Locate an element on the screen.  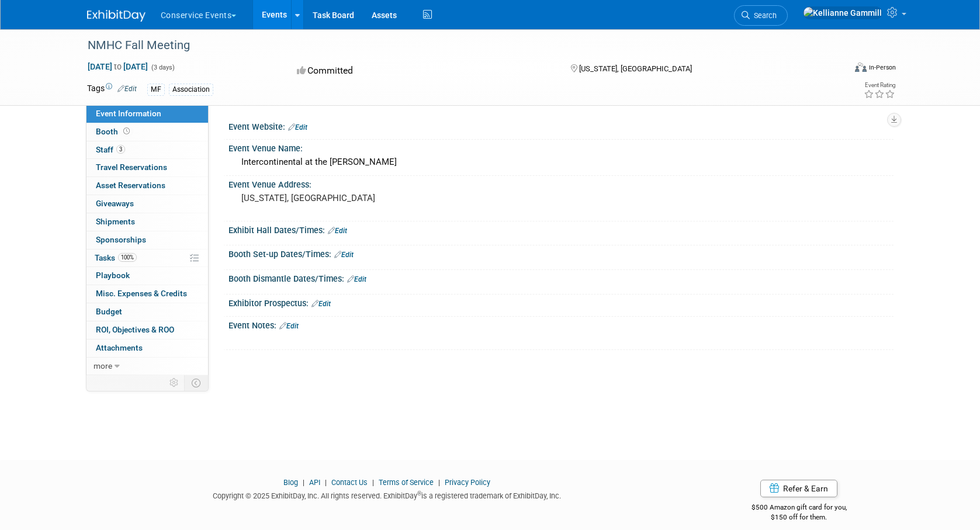
span: Staff is located at coordinates (110, 149).